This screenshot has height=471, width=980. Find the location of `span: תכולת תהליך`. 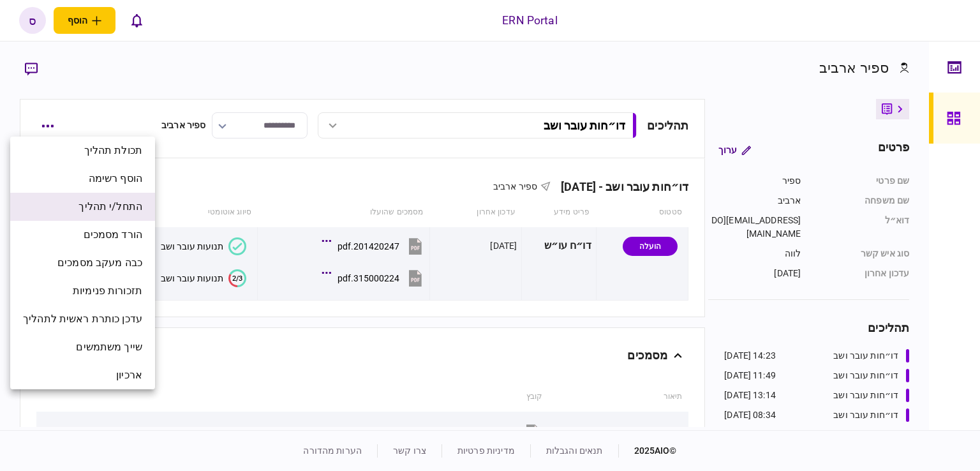

span: תכולת תהליך is located at coordinates (113, 150).